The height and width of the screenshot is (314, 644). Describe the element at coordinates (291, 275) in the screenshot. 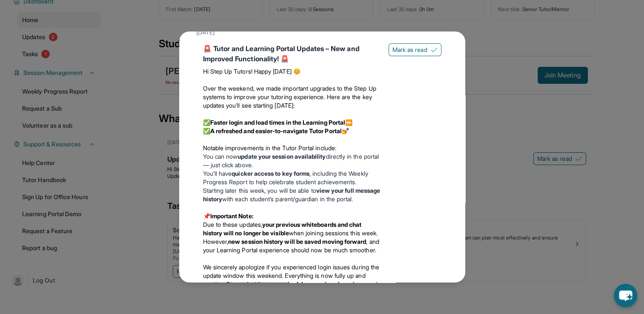

I see `span: We sincerely apologize if you experienced login issues during the update window this weekend. Eve...` at that location.